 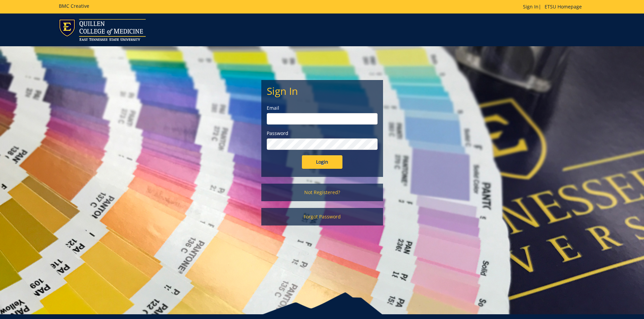 I want to click on a: Sign In, so click(x=531, y=6).